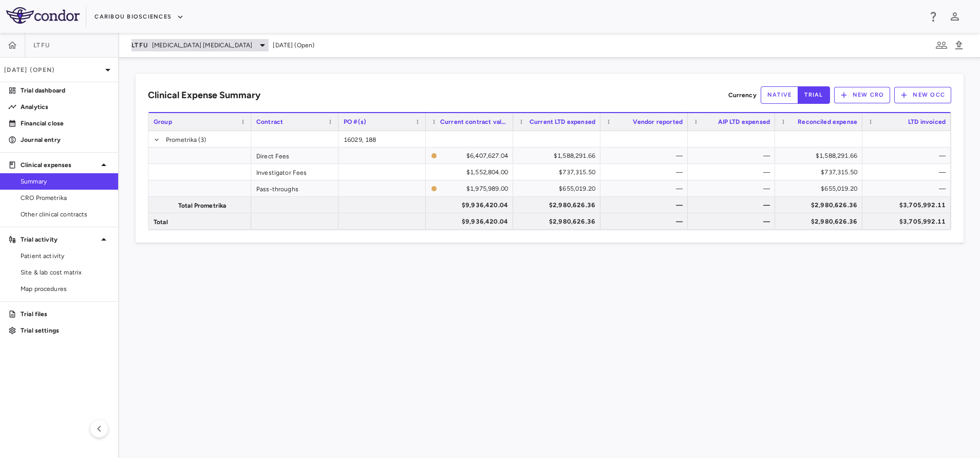 Image resolution: width=980 pixels, height=458 pixels. Describe the element at coordinates (475, 156) in the screenshot. I see `div: $6,407,627.04` at that location.